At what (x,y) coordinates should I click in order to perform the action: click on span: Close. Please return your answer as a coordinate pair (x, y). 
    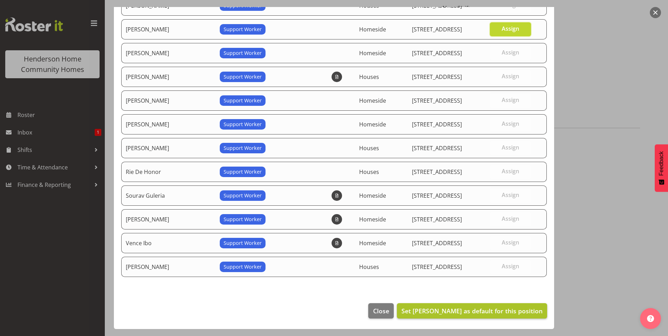
    Looking at the image, I should click on (381, 311).